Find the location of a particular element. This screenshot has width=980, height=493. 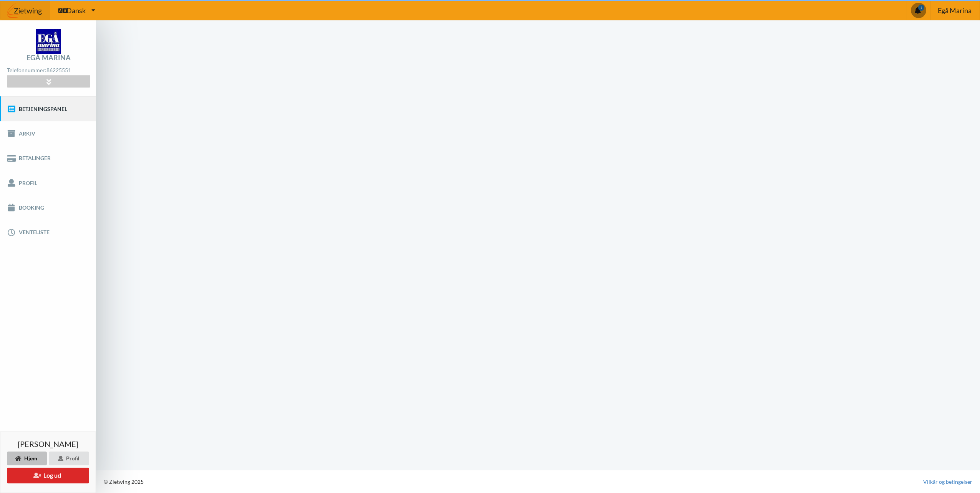

div: Profil is located at coordinates (68, 458).